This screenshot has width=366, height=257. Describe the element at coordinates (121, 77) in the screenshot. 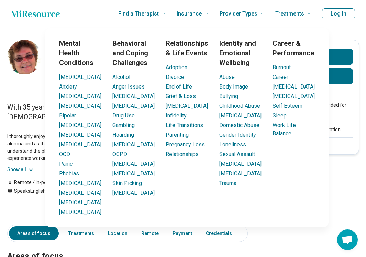

I see `a: Alcohol` at that location.